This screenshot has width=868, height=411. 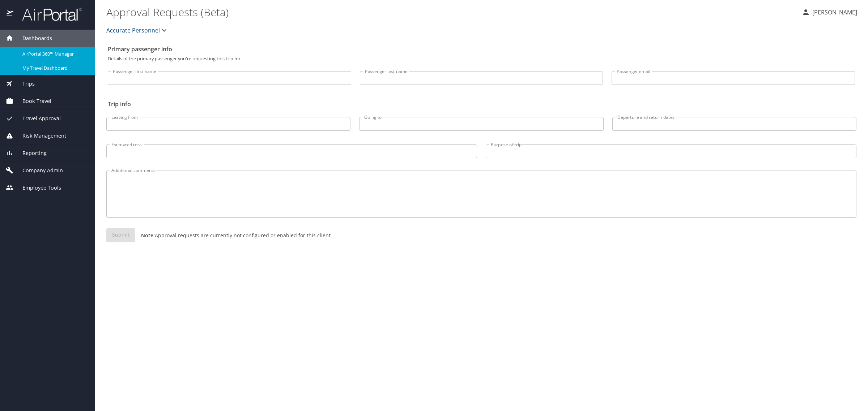 I want to click on span: Risk Management, so click(x=39, y=136).